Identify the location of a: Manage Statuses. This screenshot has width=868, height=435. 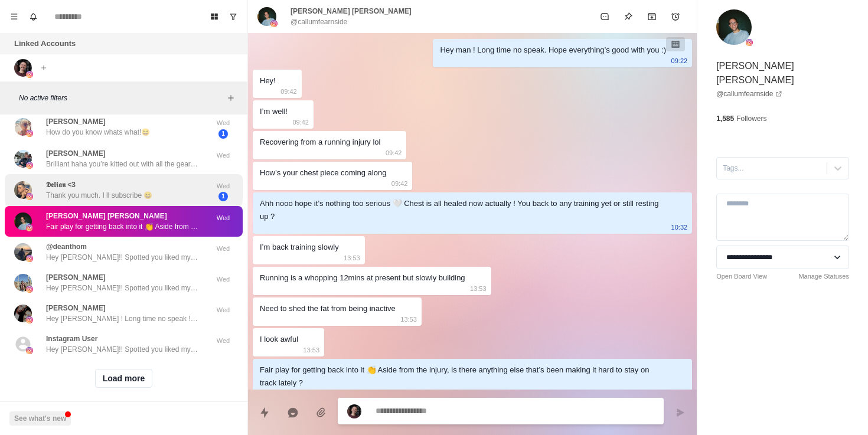
(824, 276).